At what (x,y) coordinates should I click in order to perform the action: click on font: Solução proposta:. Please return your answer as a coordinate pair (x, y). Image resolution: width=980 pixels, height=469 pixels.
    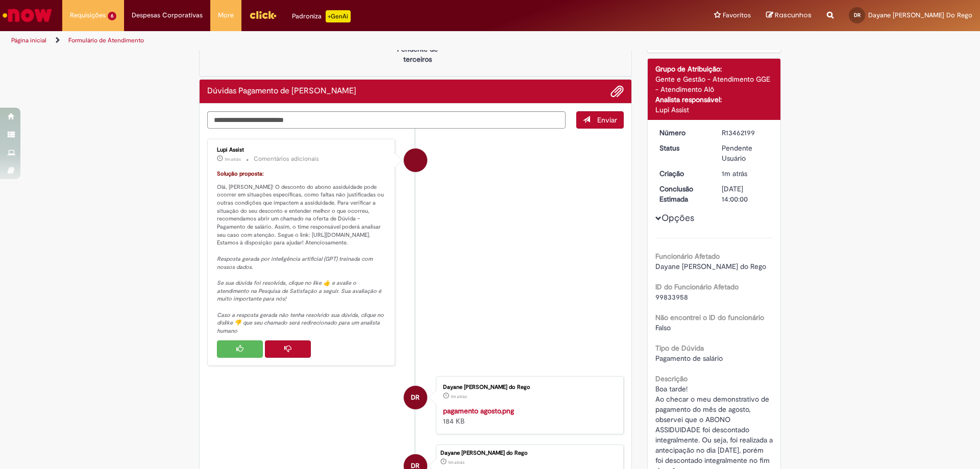
    Looking at the image, I should click on (241, 174).